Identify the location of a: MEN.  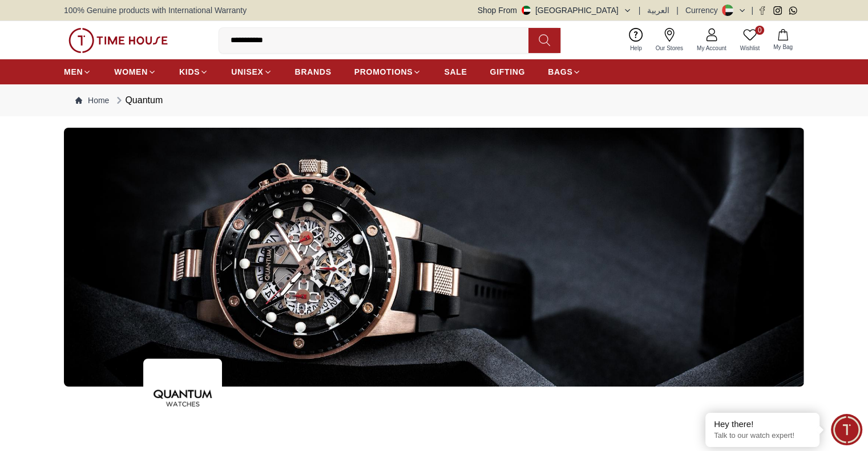
(77, 72).